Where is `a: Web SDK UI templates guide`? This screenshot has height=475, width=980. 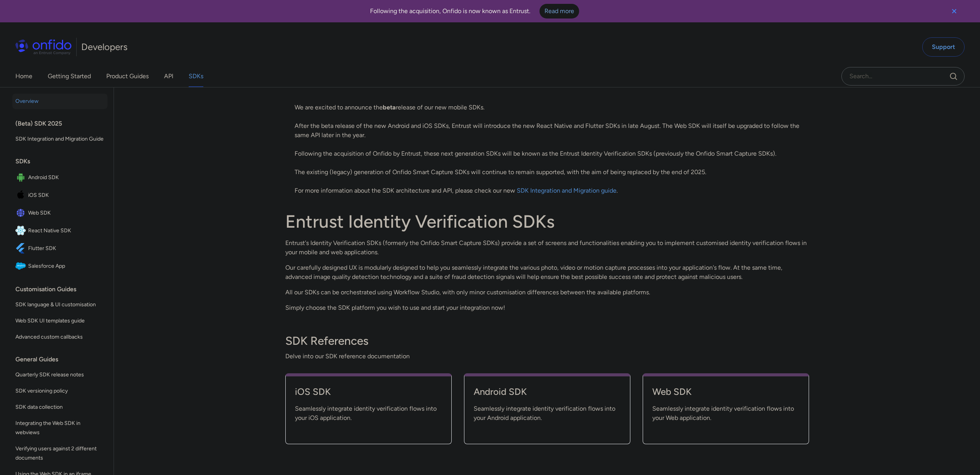 a: Web SDK UI templates guide is located at coordinates (60, 321).